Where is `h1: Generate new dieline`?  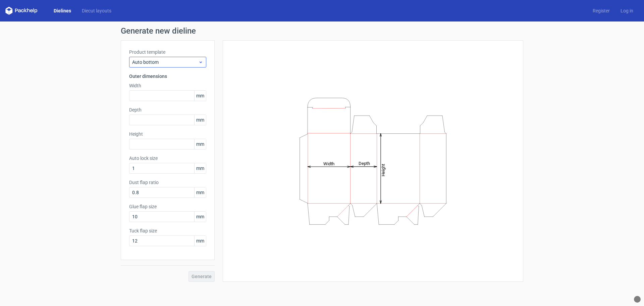
h1: Generate new dieline is located at coordinates (322, 31).